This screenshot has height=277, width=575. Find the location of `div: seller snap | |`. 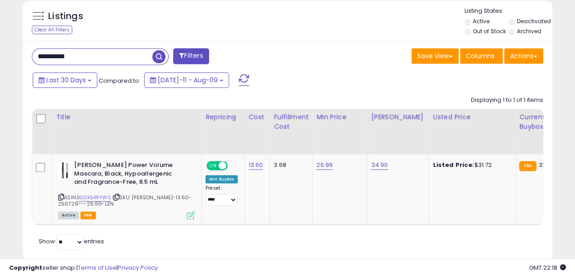

div: seller snap | | is located at coordinates (83, 268).